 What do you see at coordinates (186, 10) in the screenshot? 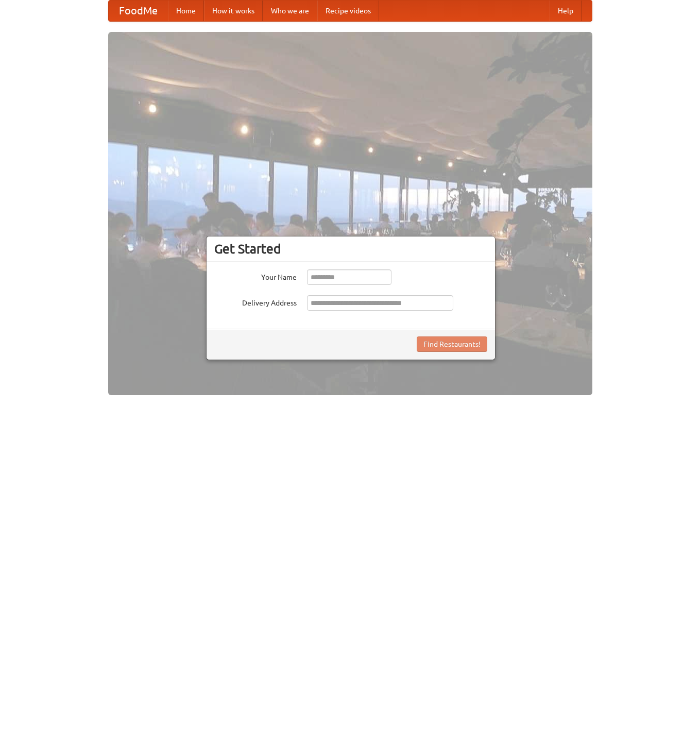
I see `a: Home` at bounding box center [186, 10].